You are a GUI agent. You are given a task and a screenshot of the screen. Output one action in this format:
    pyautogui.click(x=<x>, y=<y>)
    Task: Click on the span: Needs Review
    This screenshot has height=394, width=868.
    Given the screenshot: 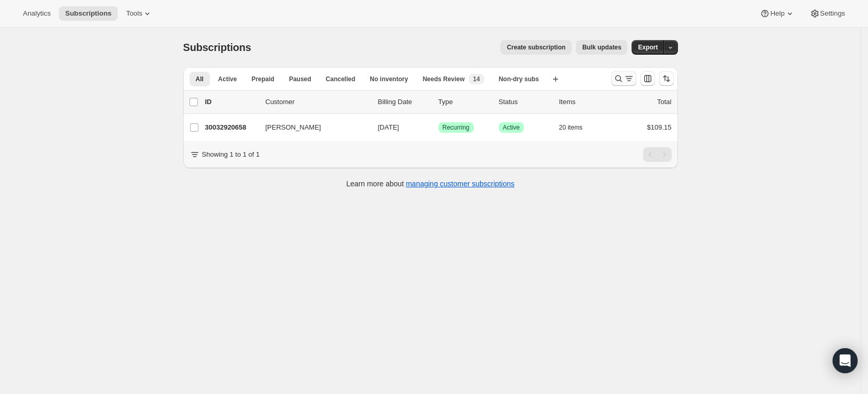 What is the action you would take?
    pyautogui.click(x=443, y=79)
    